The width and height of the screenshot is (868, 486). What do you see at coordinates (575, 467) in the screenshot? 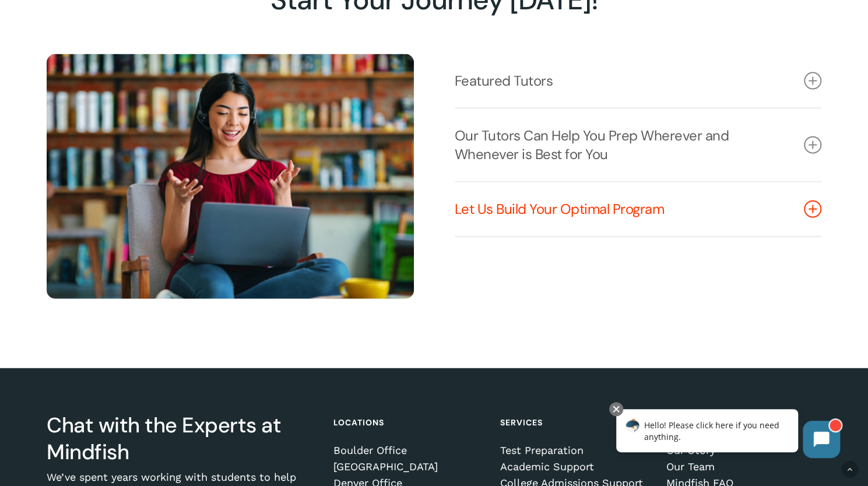
I see `a: Academic Support` at bounding box center [575, 467].